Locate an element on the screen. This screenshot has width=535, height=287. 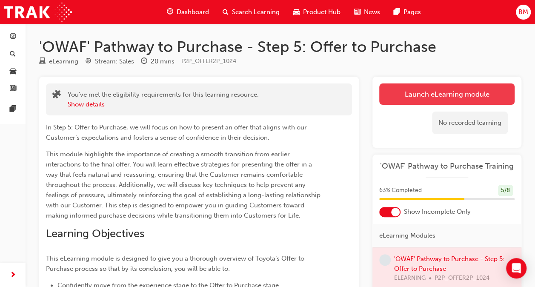
span: Dashboard is located at coordinates (193, 12).